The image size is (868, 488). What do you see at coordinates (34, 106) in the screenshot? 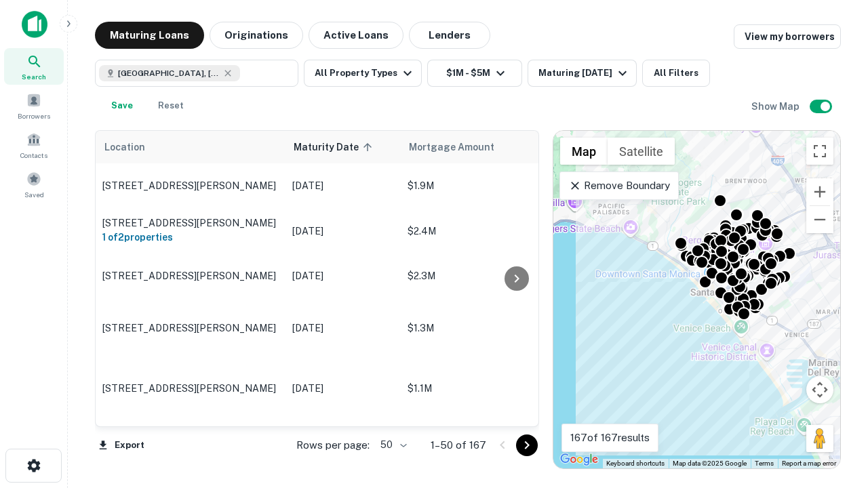
I see `a: Borrowers` at bounding box center [34, 106].